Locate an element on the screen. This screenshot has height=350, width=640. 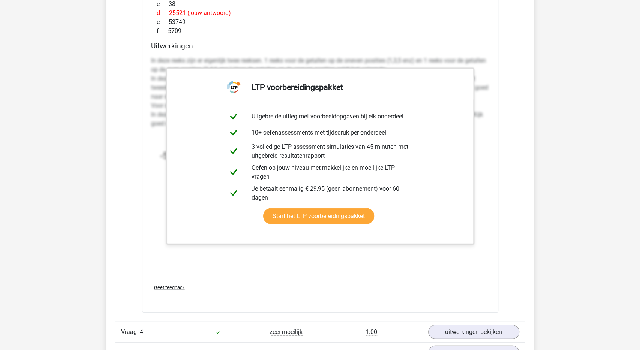
span: 1:00 is located at coordinates (371, 332).